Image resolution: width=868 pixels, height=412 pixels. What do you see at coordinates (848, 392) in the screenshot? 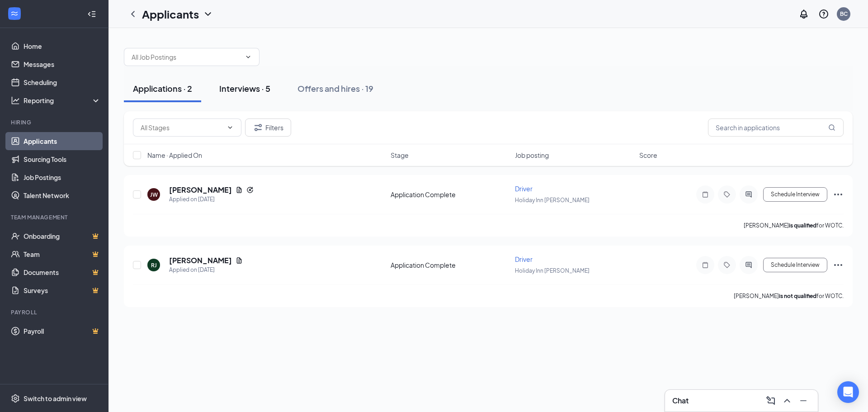
I see `div: Open Intercom Messenger` at bounding box center [848, 392].